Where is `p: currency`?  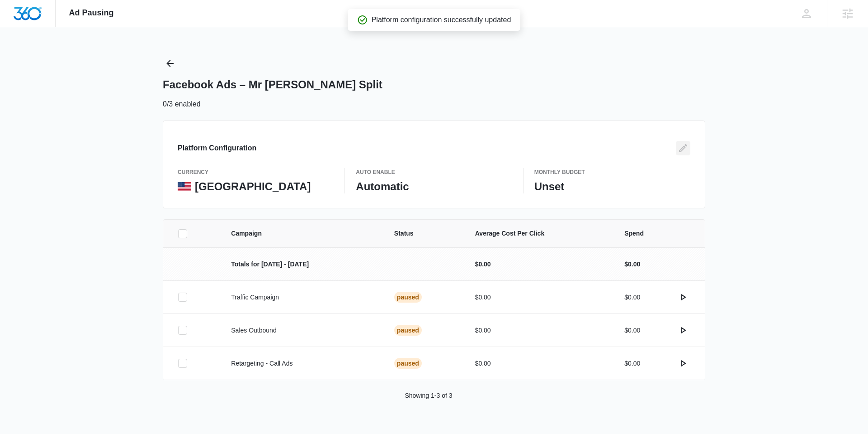
p: currency is located at coordinates (256, 172).